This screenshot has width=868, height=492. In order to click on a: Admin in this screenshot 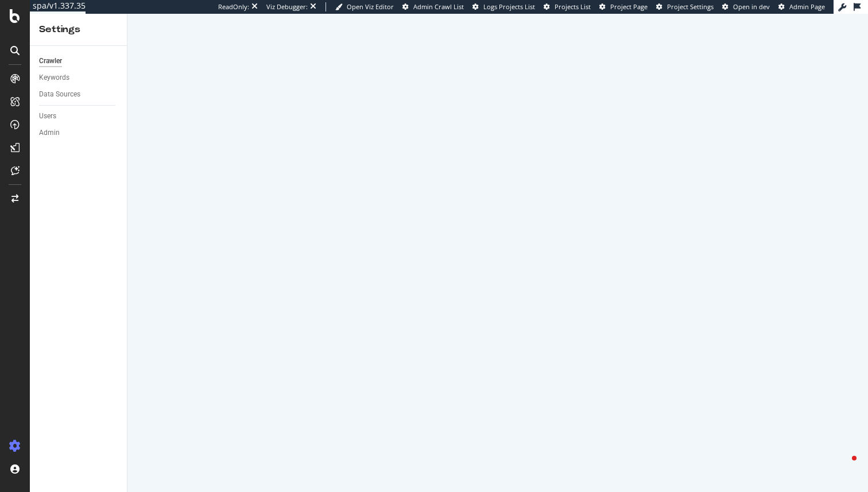, I will do `click(78, 133)`.